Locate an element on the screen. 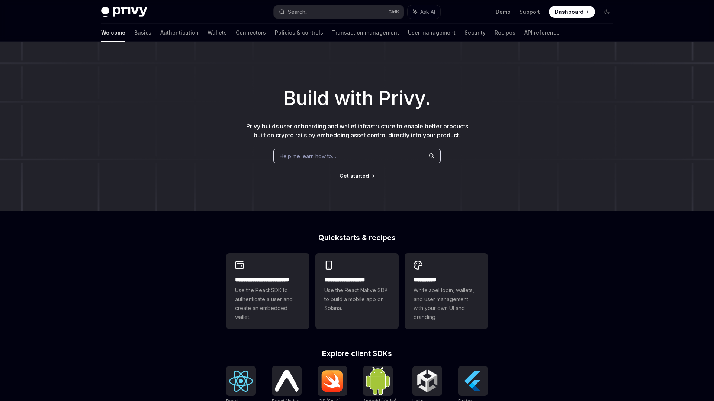  span: Get started is located at coordinates (354, 176).